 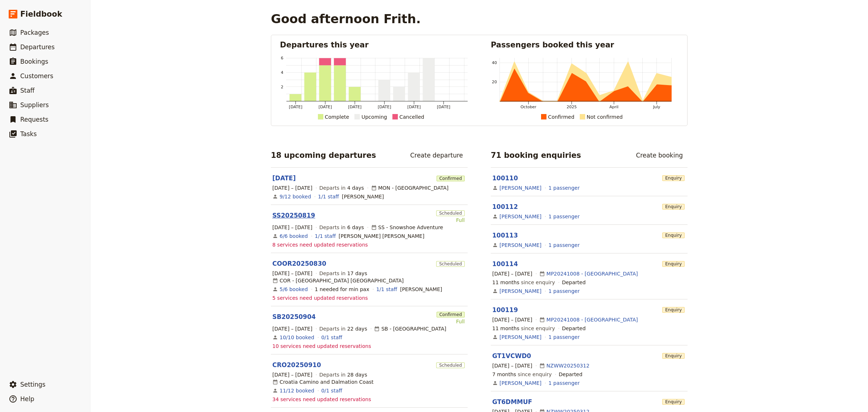 What do you see at coordinates (437, 155) in the screenshot?
I see `a: Create departure` at bounding box center [437, 155].